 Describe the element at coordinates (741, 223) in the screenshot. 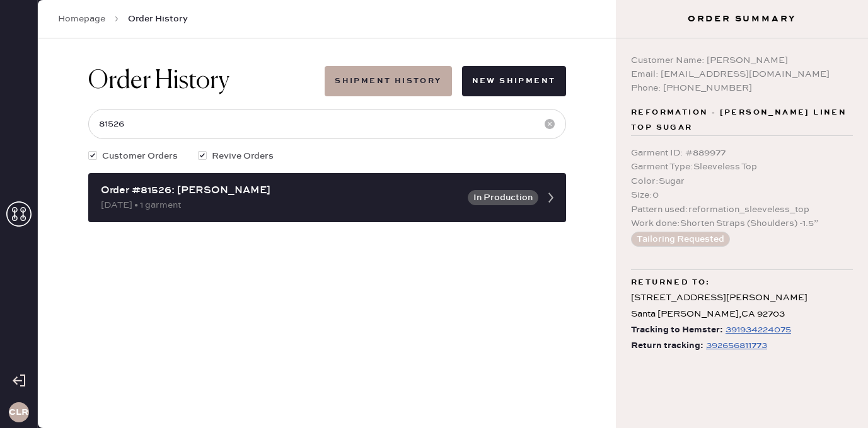

I see `div: Work done : Shorten Straps (Shoulders) -1.5”` at that location.